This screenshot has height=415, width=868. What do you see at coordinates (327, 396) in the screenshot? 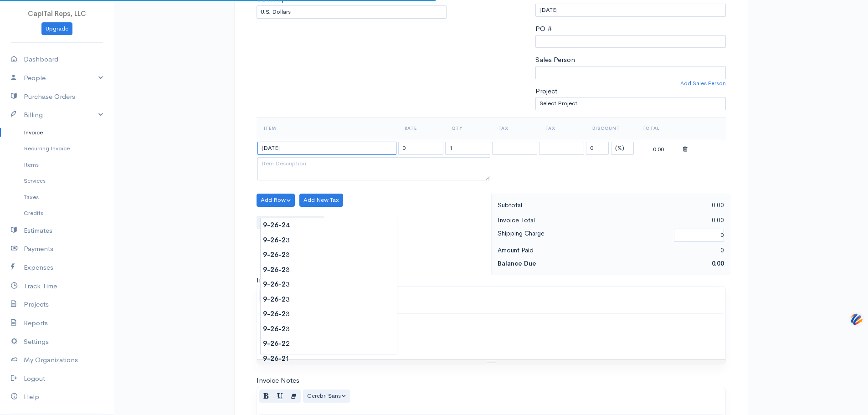
I see `button: Font Family` at bounding box center [327, 396].